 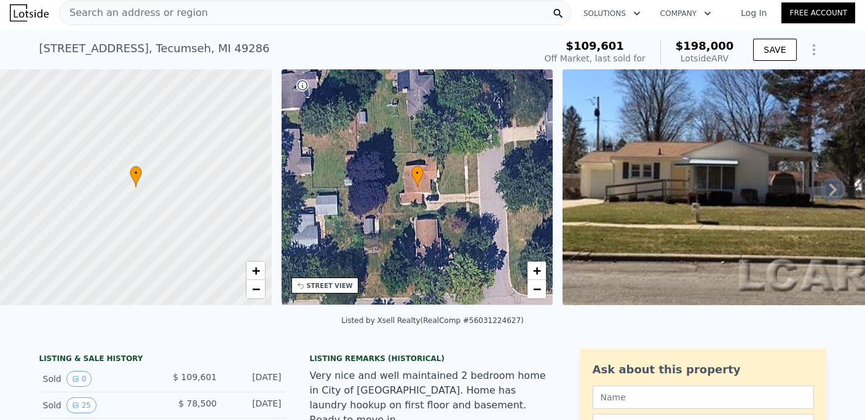 What do you see at coordinates (703, 370) in the screenshot?
I see `div: Ask about this property` at bounding box center [703, 370].